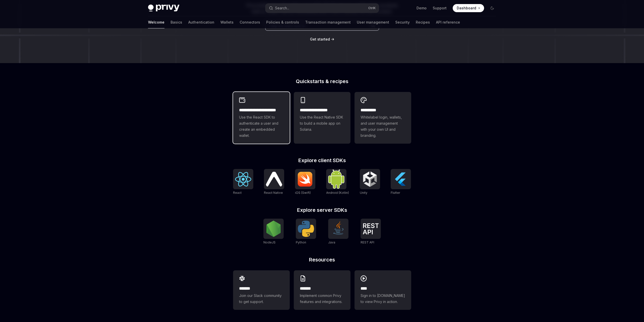  Describe the element at coordinates (274, 229) in the screenshot. I see `img: NodeJS` at that location.